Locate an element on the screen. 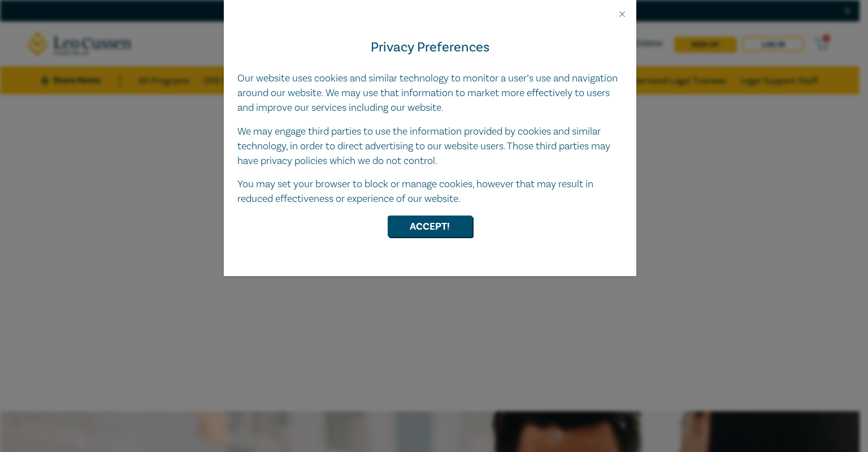 The image size is (868, 452). button: Accept! is located at coordinates (430, 226).